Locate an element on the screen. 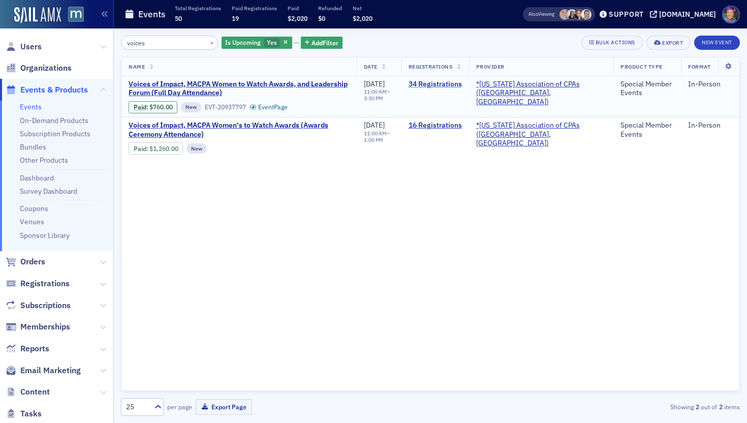  a: Venues is located at coordinates (32, 222).